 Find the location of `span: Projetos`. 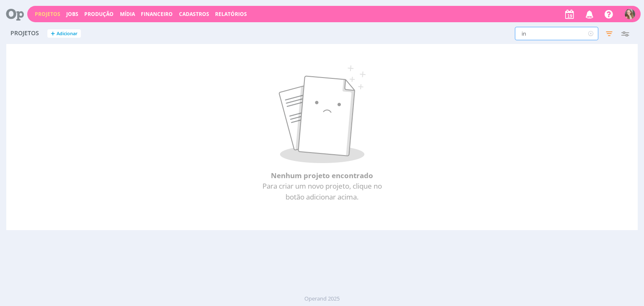

span: Projetos is located at coordinates (25, 33).